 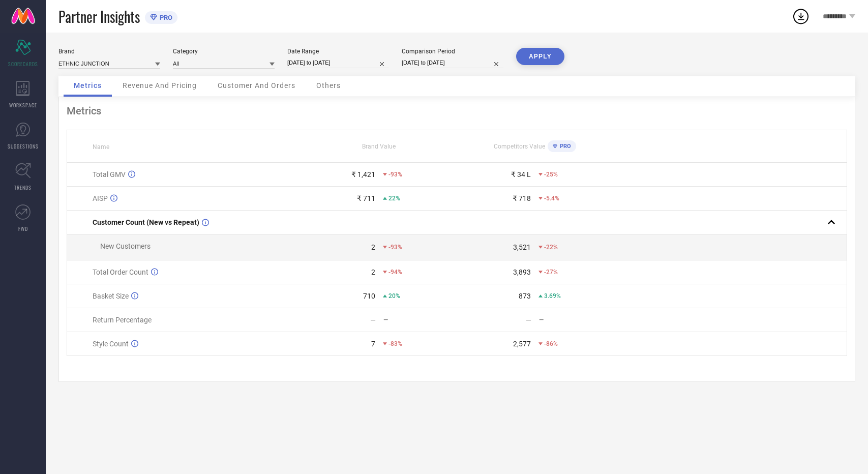 What do you see at coordinates (373, 343) in the screenshot?
I see `div: 7` at bounding box center [373, 343].